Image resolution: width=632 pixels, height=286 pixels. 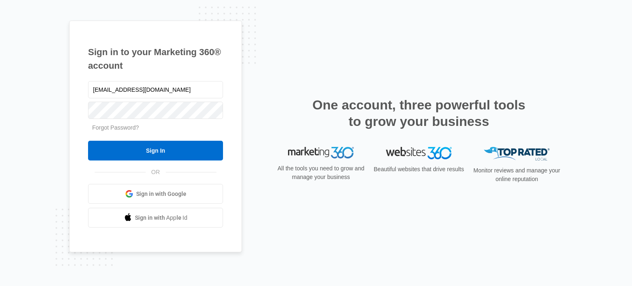 What do you see at coordinates (156, 90) in the screenshot?
I see `input: Email` at bounding box center [156, 90].